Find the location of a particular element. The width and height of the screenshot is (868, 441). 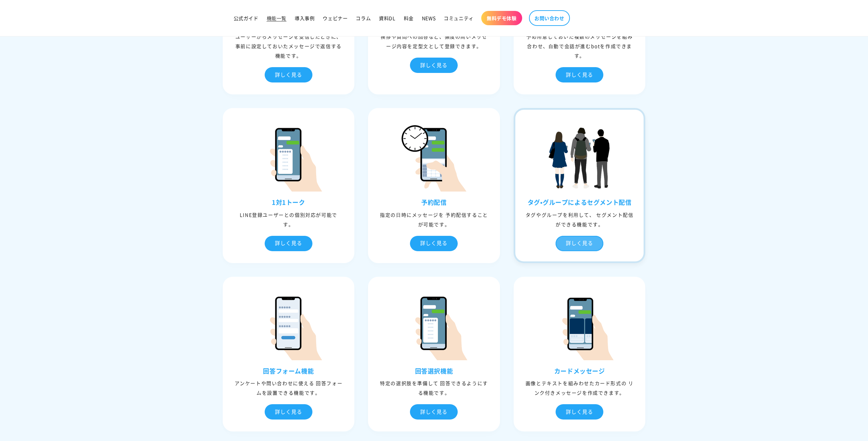

a: NEWS is located at coordinates (428, 18).